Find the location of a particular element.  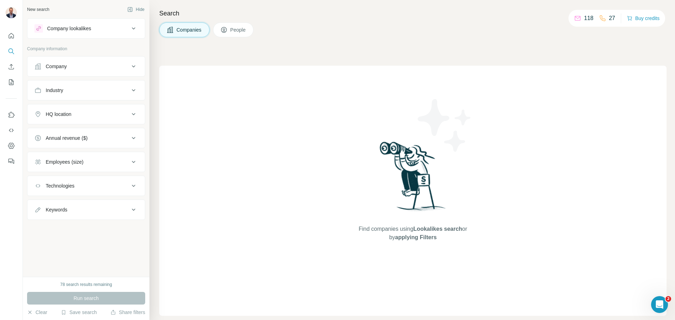

button: Keywords is located at coordinates (86, 210).